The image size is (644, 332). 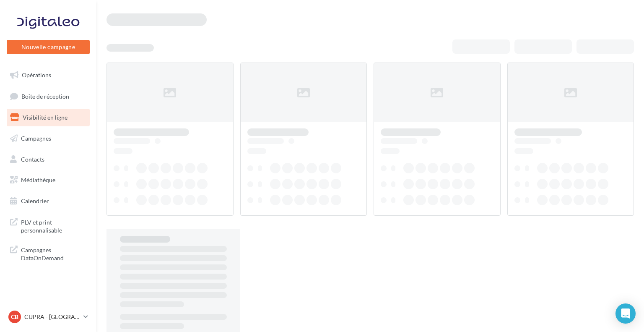 What do you see at coordinates (33, 159) in the screenshot?
I see `span: Contacts` at bounding box center [33, 159].